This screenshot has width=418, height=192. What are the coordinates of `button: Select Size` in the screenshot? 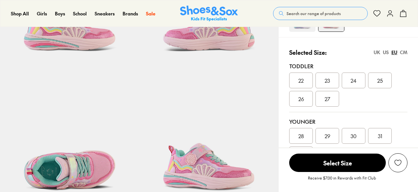 It's located at (337, 163).